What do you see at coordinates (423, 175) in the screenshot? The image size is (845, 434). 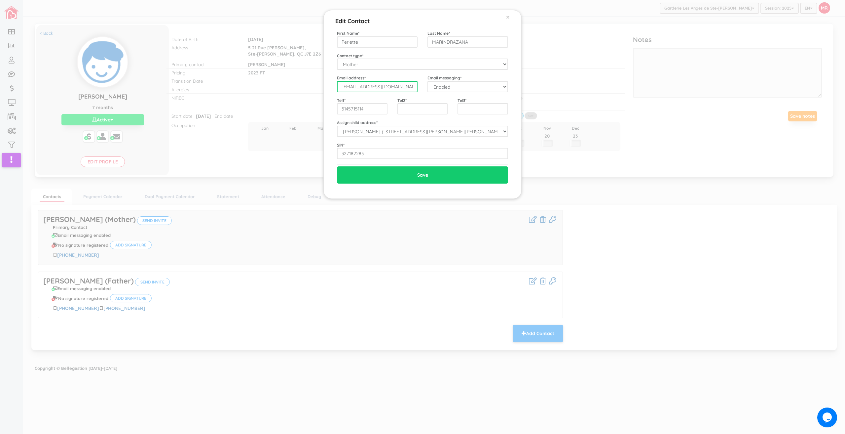 I see `input: Save` at bounding box center [423, 175].